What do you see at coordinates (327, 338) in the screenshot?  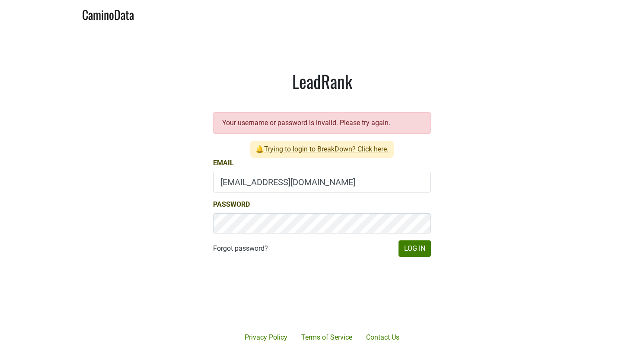 I see `a: Terms of Service` at bounding box center [327, 338].